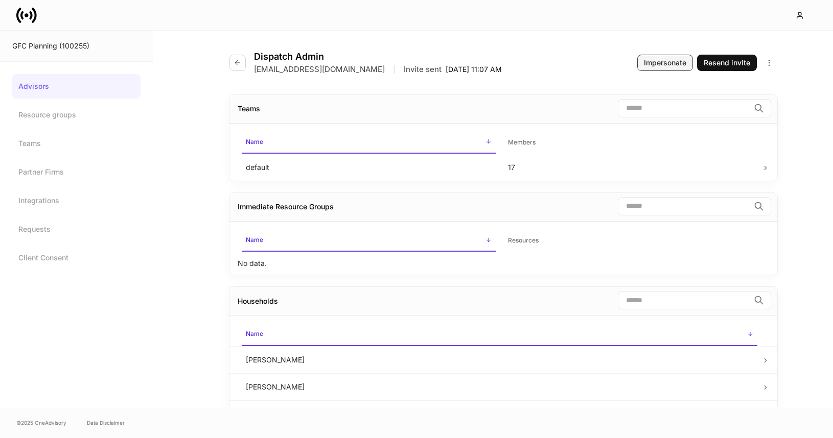  Describe the element at coordinates (257, 301) in the screenshot. I see `div: Households` at that location.